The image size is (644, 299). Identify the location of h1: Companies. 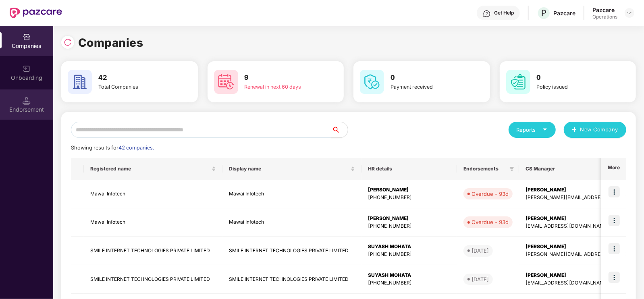
(111, 43).